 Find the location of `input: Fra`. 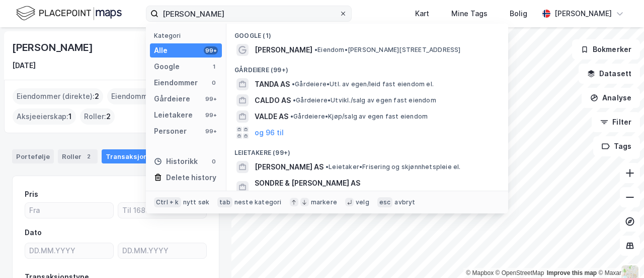

input: Fra is located at coordinates (69, 210).